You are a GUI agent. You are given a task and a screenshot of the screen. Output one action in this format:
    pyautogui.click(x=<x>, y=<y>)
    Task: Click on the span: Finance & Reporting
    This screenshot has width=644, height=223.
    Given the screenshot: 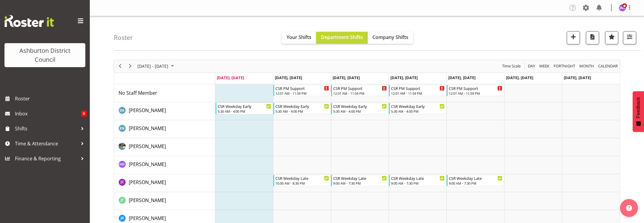 What is the action you would take?
    pyautogui.click(x=46, y=158)
    